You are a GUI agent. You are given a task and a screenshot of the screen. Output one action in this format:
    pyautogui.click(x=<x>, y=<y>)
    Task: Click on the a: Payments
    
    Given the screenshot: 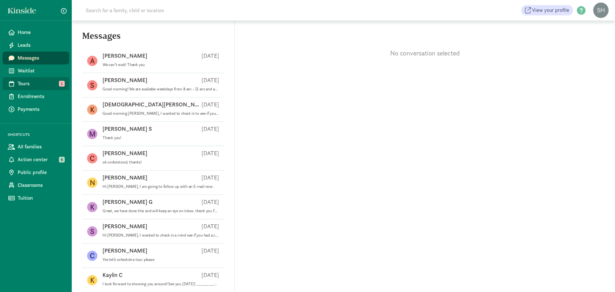 What is the action you would take?
    pyautogui.click(x=36, y=109)
    